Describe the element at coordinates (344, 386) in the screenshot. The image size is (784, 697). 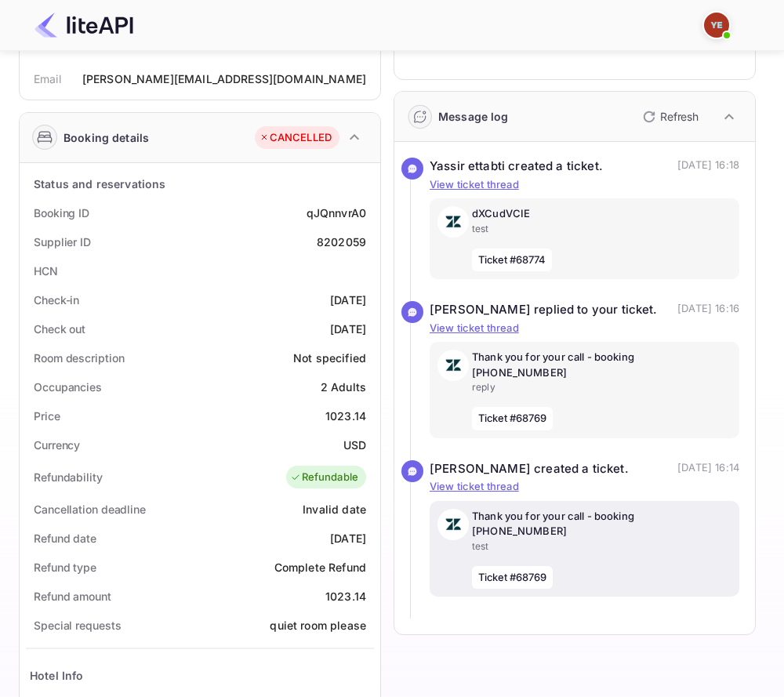
I see `div: 2 Adults` at that location.